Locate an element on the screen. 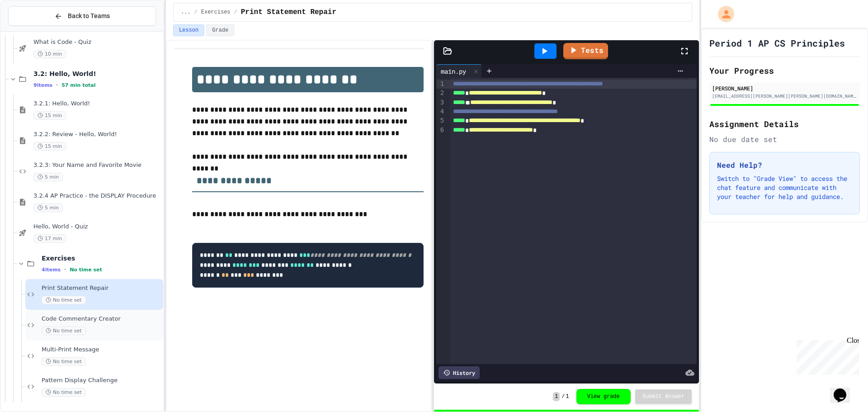  div: History is located at coordinates (459, 372).